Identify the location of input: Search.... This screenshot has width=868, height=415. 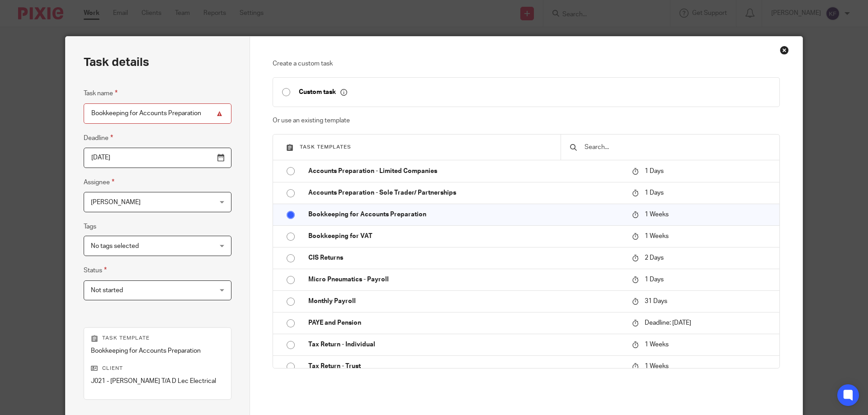
(677, 148).